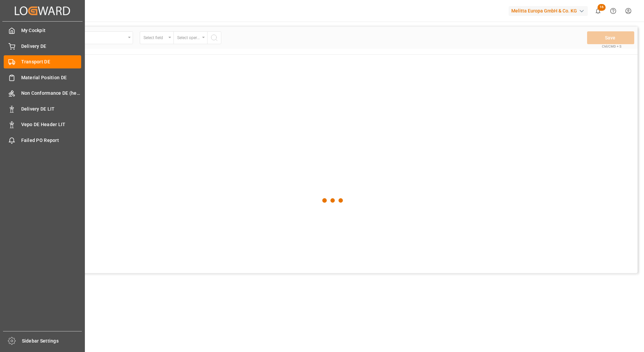  What do you see at coordinates (51, 62) in the screenshot?
I see `span: Transport DE` at bounding box center [51, 62].